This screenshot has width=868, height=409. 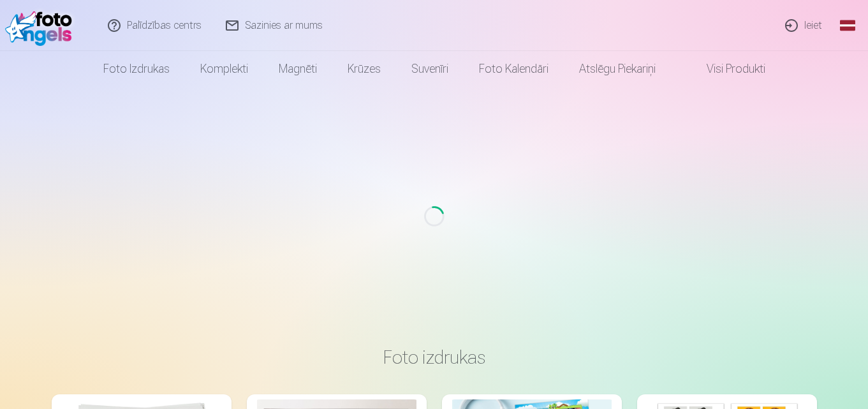 What do you see at coordinates (726, 69) in the screenshot?
I see `a: Visi produkti` at bounding box center [726, 69].